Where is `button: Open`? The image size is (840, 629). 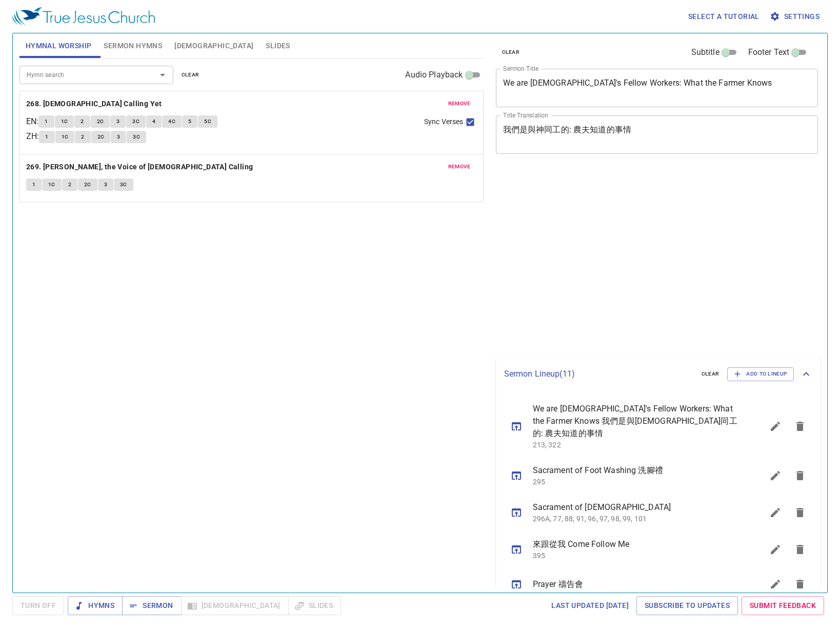
button: Open is located at coordinates (162, 75).